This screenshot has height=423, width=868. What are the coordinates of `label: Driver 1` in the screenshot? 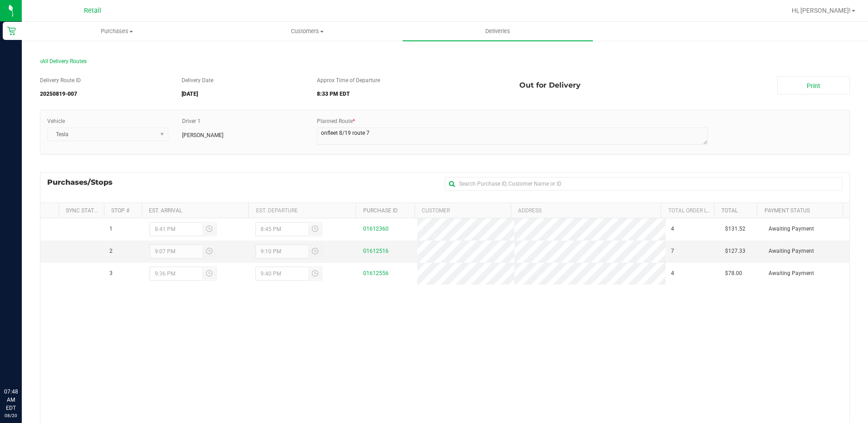 It's located at (191, 121).